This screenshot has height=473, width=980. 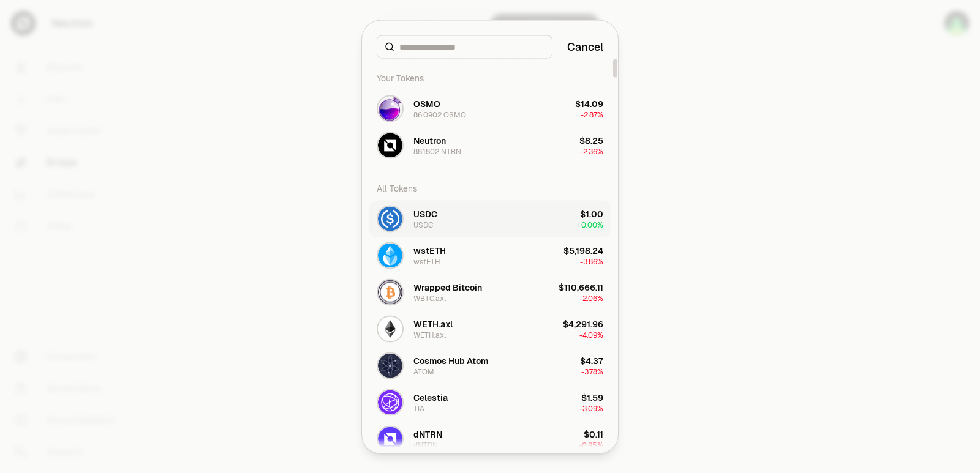 What do you see at coordinates (390, 145) in the screenshot?
I see `img: NTRN Logo` at bounding box center [390, 145].